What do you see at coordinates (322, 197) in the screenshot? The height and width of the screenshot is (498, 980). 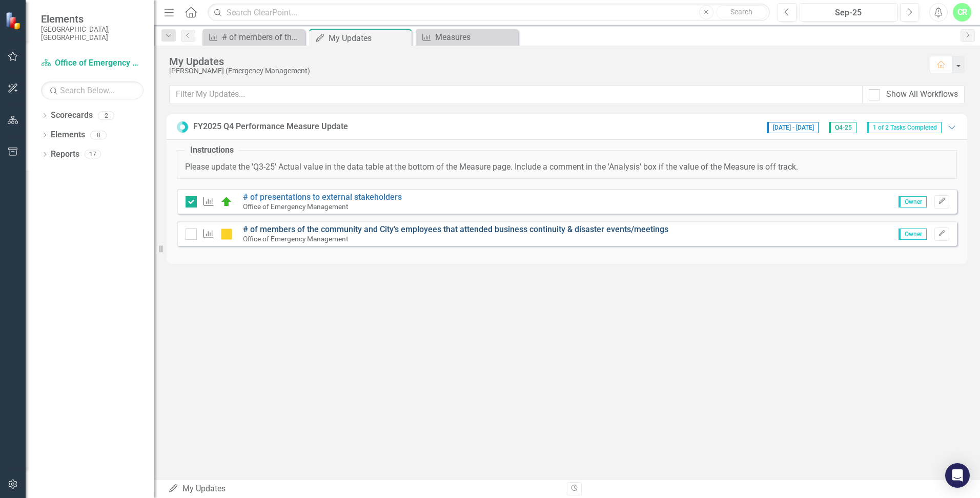 I see `a: # of presentations to external stakeholders` at bounding box center [322, 197].